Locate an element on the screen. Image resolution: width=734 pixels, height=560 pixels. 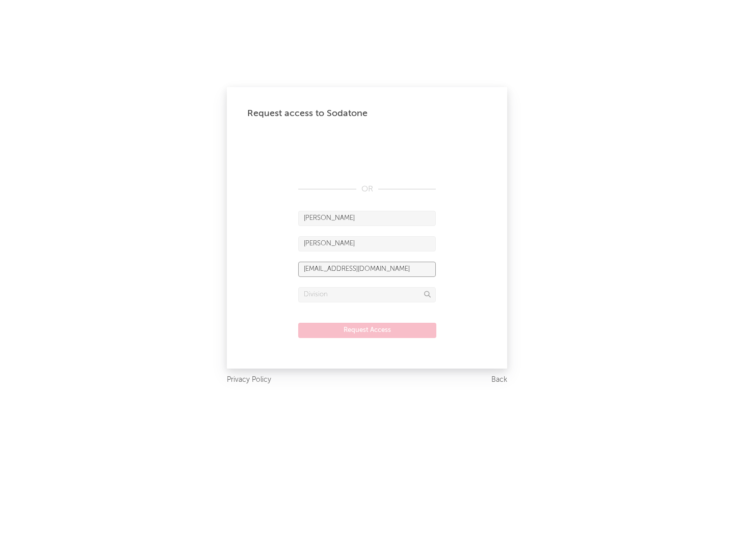
input: Email is located at coordinates (367, 269).